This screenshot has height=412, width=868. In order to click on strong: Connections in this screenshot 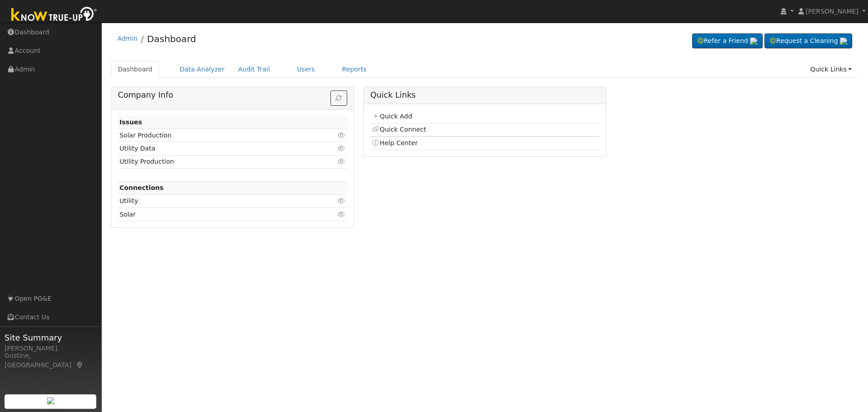, I will do `click(141, 188)`.